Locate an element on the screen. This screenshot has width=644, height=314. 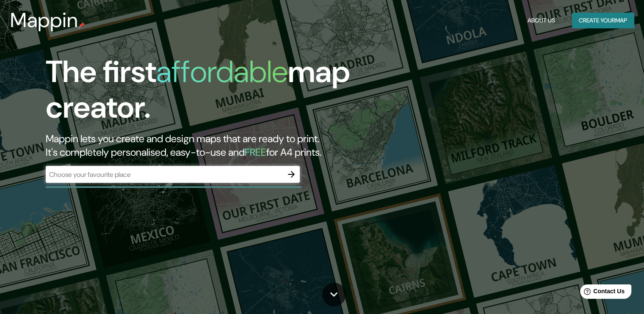
h3: Mappin is located at coordinates (44, 21).